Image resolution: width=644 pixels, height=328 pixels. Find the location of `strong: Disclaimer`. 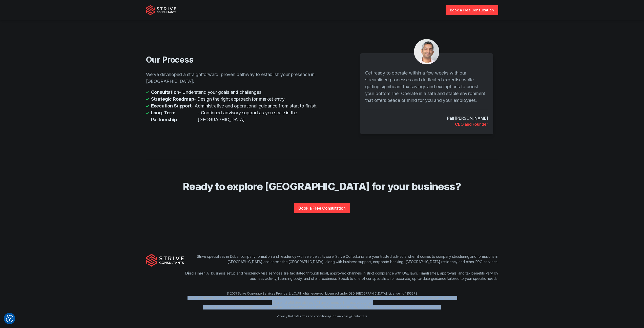

strong: Disclaimer is located at coordinates (195, 273).